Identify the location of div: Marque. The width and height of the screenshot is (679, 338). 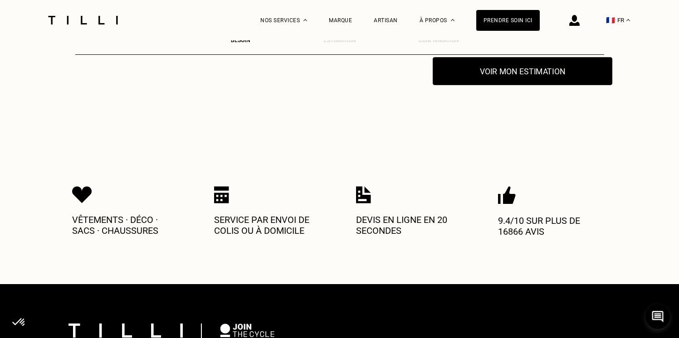
(340, 20).